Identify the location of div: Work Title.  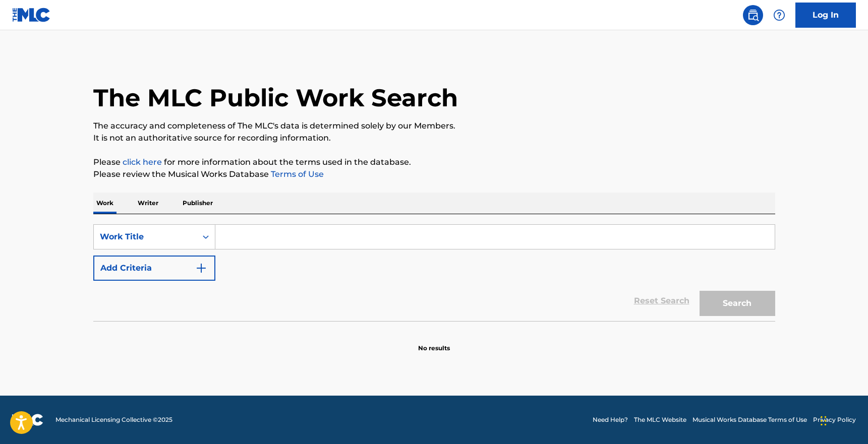
(146, 237).